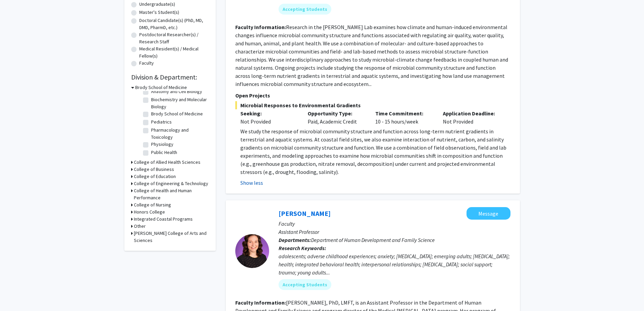 The image size is (644, 311). What do you see at coordinates (161, 122) in the screenshot?
I see `label: Pediatrics` at bounding box center [161, 122].